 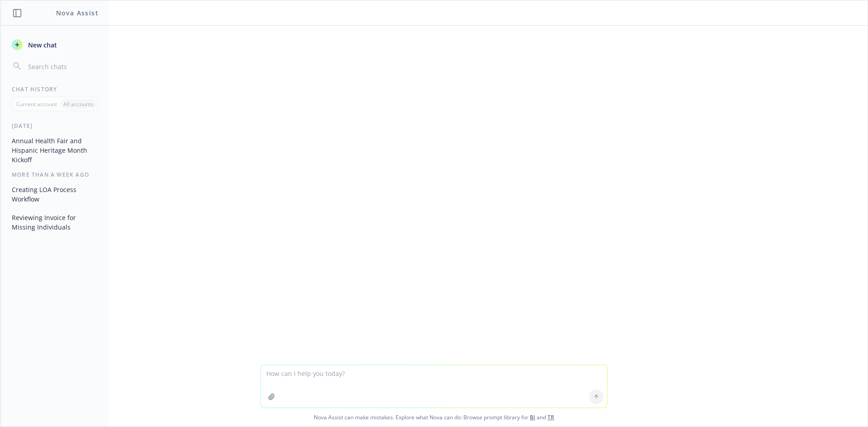 I want to click on p: All accounts, so click(x=78, y=104).